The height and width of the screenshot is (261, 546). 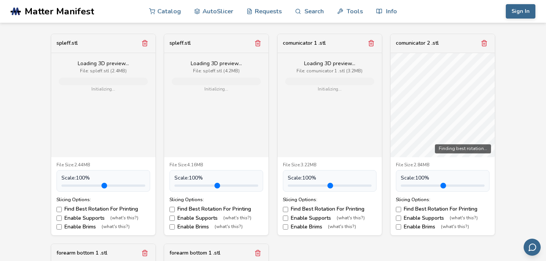 What do you see at coordinates (103, 71) in the screenshot?
I see `div: File: spleff.stl (2.4MB)` at bounding box center [103, 71].